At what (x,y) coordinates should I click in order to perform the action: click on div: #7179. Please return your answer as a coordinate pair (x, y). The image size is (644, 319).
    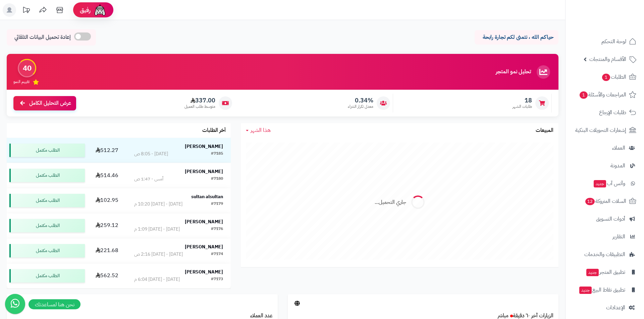
    Looking at the image, I should click on (217, 204).